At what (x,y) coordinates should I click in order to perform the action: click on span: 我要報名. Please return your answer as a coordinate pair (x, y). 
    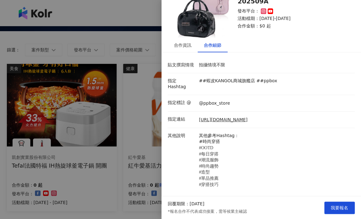
    Looking at the image, I should click on (340, 208).